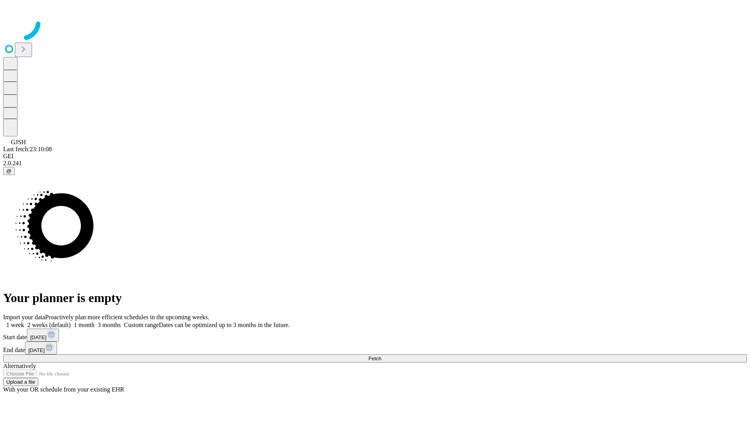 This screenshot has height=422, width=750. I want to click on span: With your OR schedule from your existing EHR, so click(64, 389).